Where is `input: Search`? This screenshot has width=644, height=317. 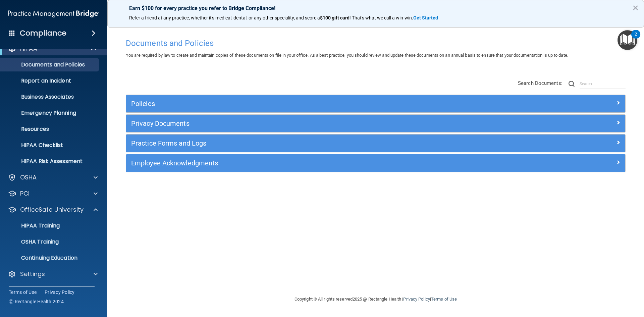
input: Search is located at coordinates (602, 84).